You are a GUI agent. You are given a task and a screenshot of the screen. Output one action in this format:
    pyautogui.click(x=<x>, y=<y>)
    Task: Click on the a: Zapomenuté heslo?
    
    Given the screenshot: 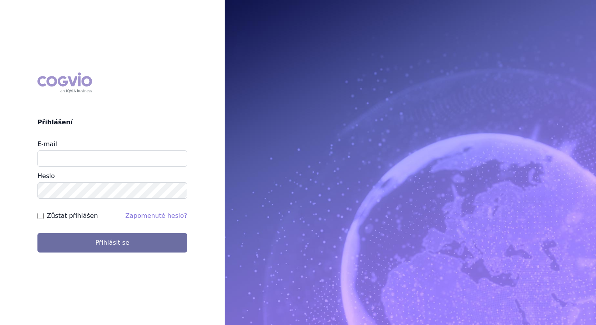 What is the action you would take?
    pyautogui.click(x=156, y=216)
    